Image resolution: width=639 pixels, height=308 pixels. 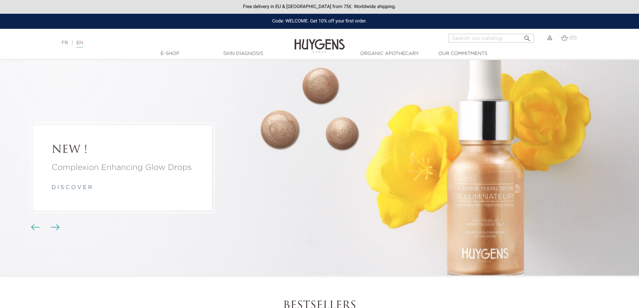 What do you see at coordinates (491, 38) in the screenshot?
I see `input: Search` at bounding box center [491, 38].